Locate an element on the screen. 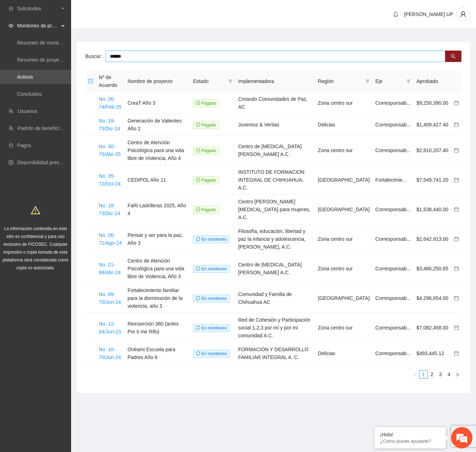  td: Pensar y ser para la paz, Año 3 is located at coordinates (158, 239).